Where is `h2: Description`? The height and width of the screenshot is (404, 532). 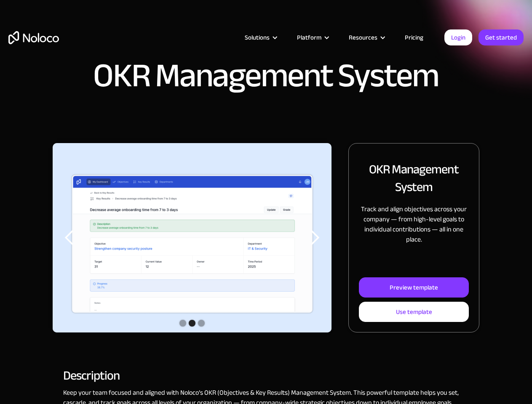 h2: Description is located at coordinates (266, 376).